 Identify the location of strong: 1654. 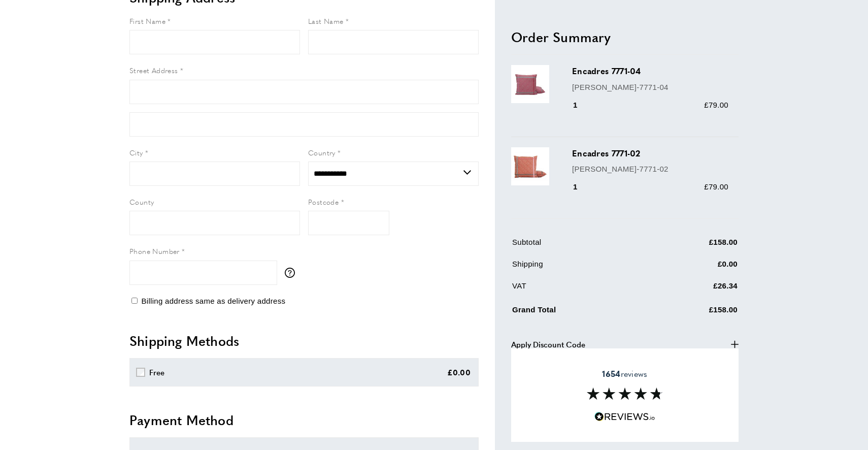
(612, 373).